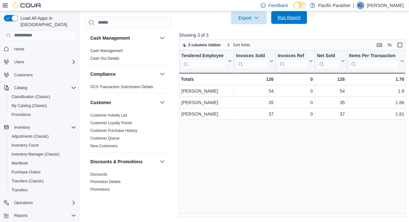  I want to click on button: Catalog, so click(40, 88).